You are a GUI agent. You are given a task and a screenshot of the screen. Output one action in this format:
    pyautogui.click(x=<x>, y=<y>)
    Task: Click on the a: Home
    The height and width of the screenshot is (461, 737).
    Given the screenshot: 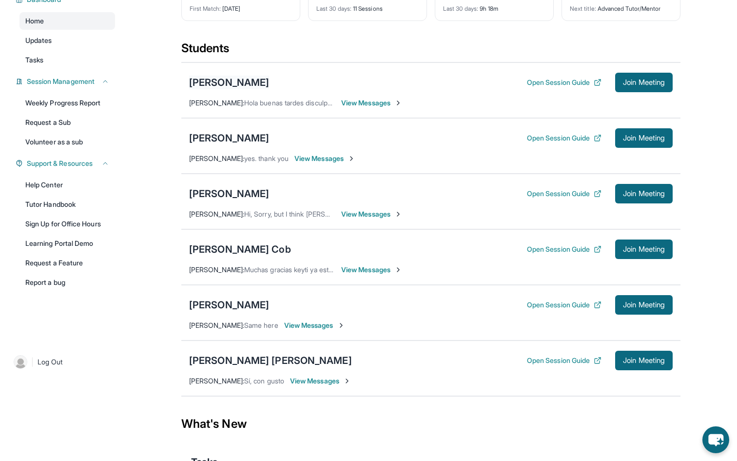 What is the action you would take?
    pyautogui.click(x=67, y=21)
    